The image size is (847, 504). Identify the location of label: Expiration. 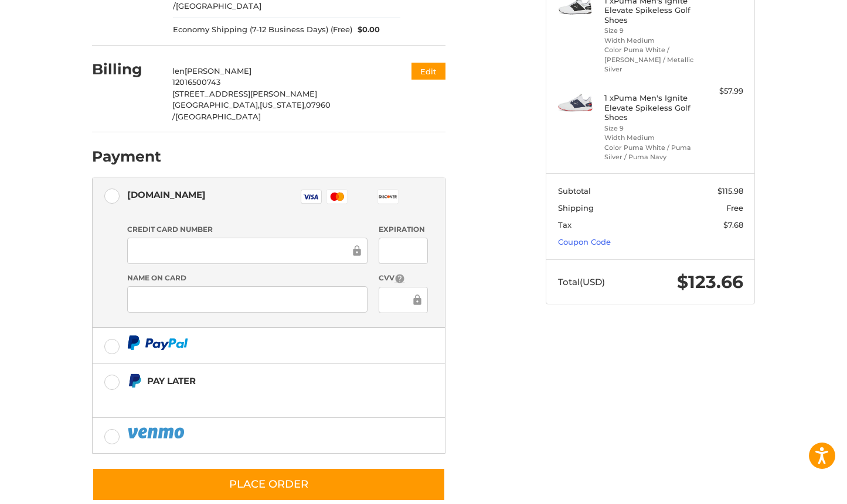
(402, 229).